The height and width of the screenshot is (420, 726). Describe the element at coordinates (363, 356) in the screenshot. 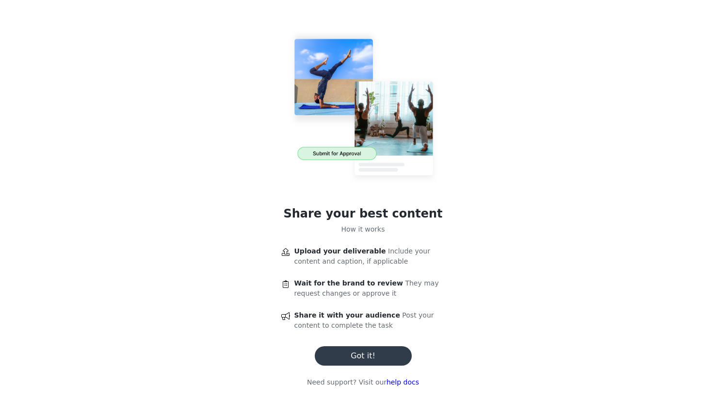

I see `button: Got it!` at that location.